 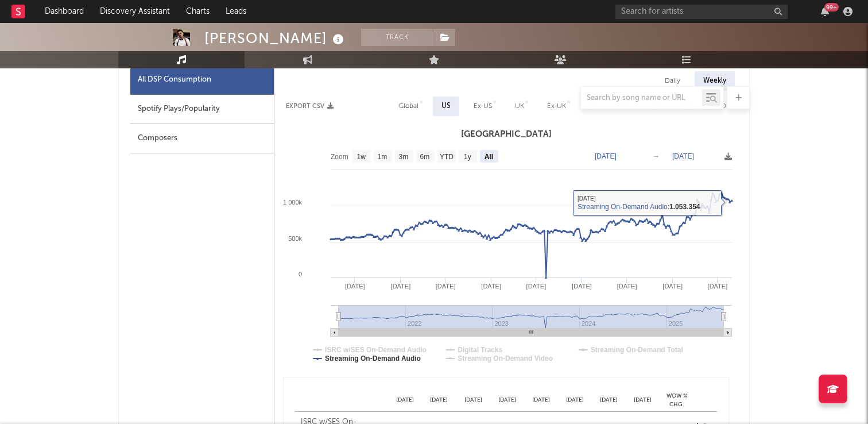 I want to click on text: Digital Tracks, so click(x=480, y=350).